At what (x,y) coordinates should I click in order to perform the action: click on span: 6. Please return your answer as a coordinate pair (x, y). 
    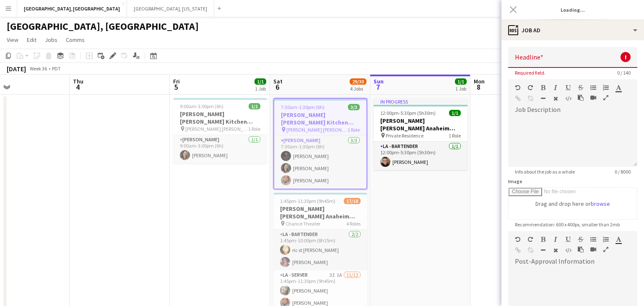
    Looking at the image, I should click on (277, 87).